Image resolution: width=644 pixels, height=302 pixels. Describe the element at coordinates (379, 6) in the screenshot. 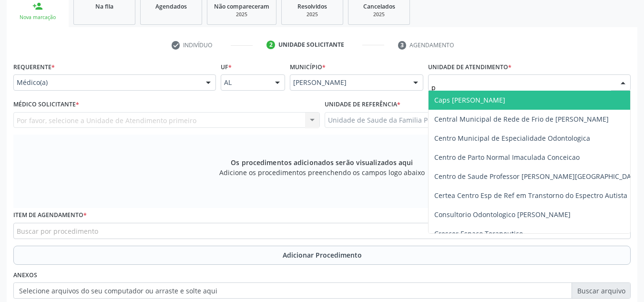

I see `span: Cancelados` at that location.